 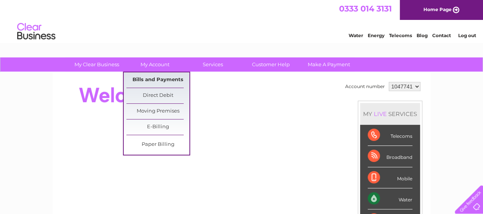 I want to click on div: Broadband, so click(x=390, y=156).